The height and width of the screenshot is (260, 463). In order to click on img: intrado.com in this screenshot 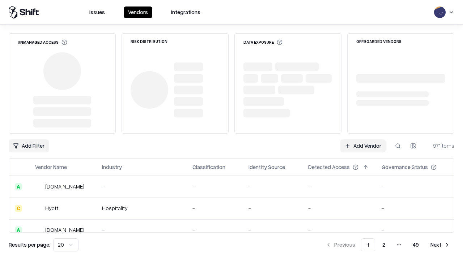, I will do `click(39, 187)`.